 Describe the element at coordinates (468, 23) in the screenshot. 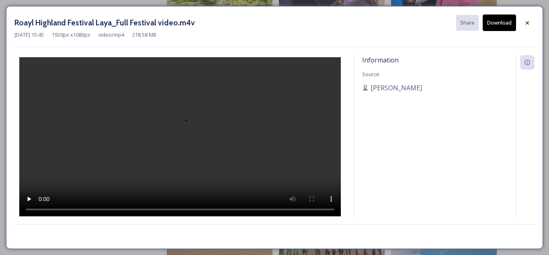

I see `button: Share` at that location.